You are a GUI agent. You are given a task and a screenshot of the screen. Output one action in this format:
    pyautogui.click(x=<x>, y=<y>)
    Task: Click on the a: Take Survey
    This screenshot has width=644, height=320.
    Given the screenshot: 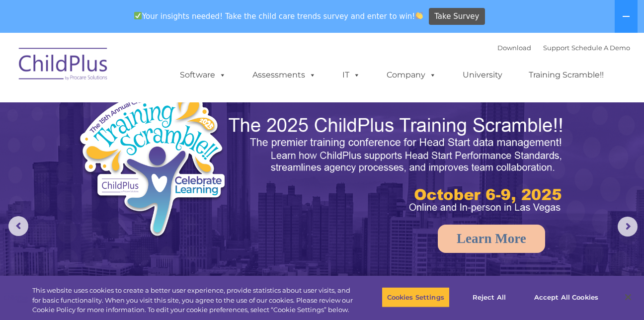 What is the action you would take?
    pyautogui.click(x=457, y=17)
    